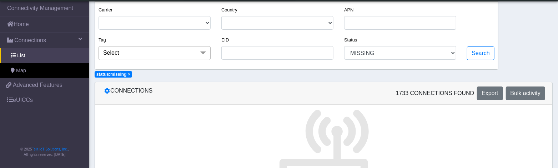 Image resolution: width=558 pixels, height=168 pixels. I want to click on span: Bulk activity, so click(525, 93).